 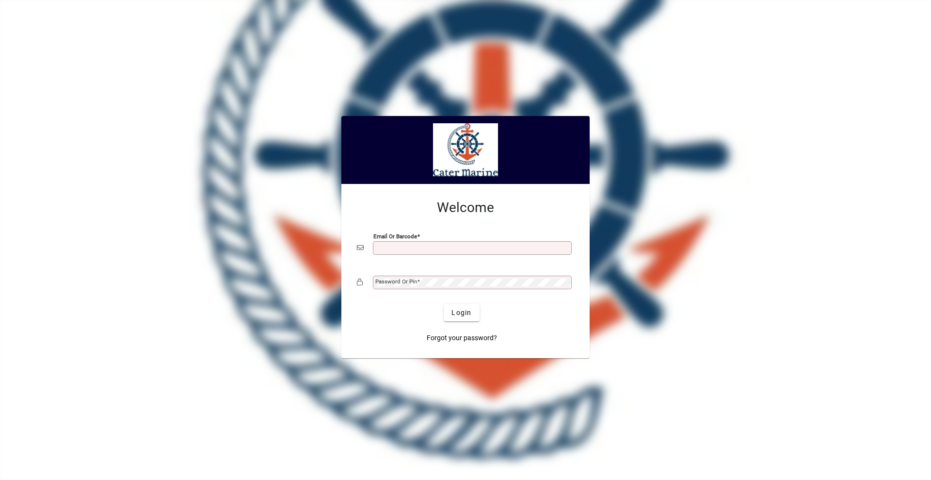 I want to click on button: Login, so click(x=461, y=312).